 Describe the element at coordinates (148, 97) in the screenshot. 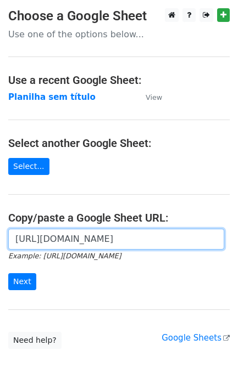

I see `a: View` at that location.